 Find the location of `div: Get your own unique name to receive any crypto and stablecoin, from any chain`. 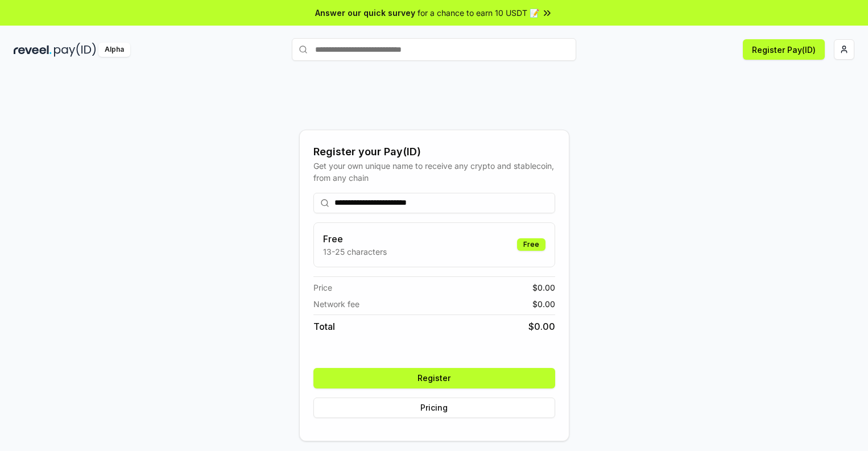

div: Get your own unique name to receive any crypto and stablecoin, from any chain is located at coordinates (434, 172).